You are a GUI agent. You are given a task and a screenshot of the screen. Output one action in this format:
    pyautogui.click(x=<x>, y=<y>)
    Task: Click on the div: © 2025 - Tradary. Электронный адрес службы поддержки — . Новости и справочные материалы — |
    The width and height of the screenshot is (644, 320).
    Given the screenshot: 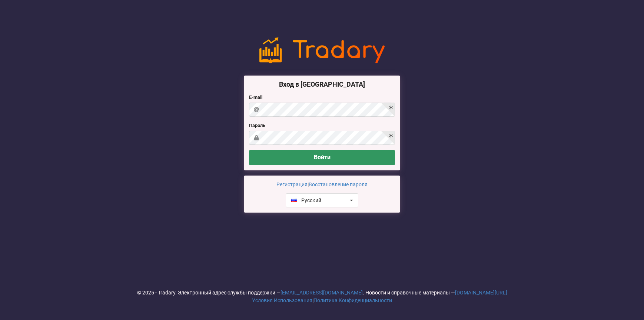 What is the action you would take?
    pyautogui.click(x=322, y=297)
    